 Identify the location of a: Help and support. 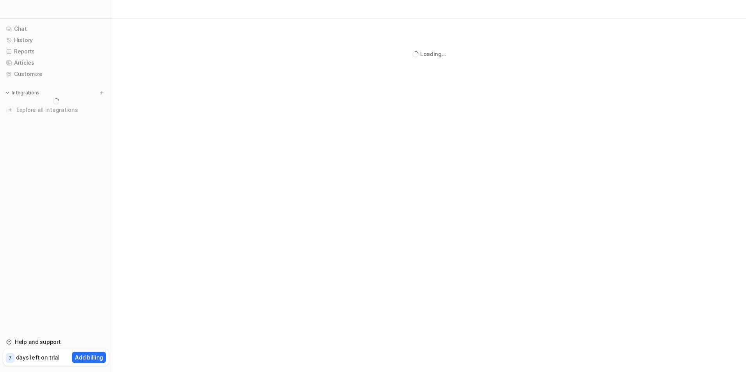
(56, 342).